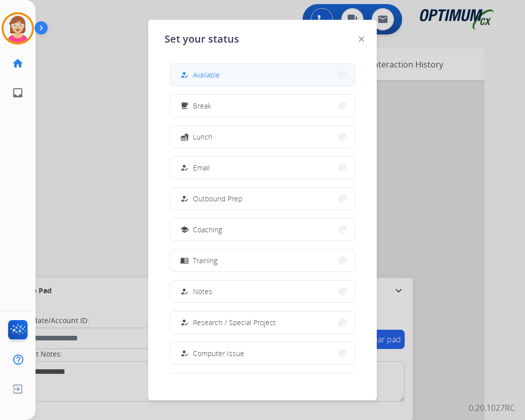 Image resolution: width=525 pixels, height=420 pixels. What do you see at coordinates (262, 261) in the screenshot?
I see `button: Training` at bounding box center [262, 261].